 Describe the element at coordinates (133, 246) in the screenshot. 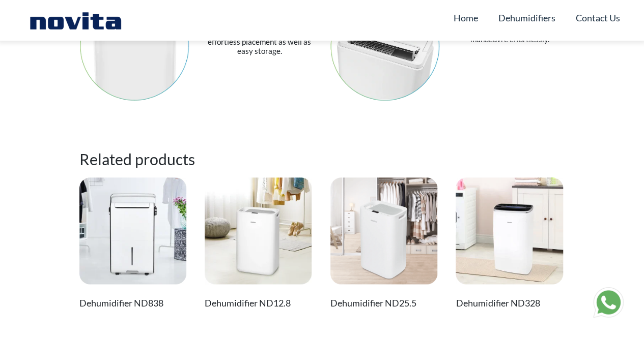

I see `a: Dehumidifier ND838` at that location.